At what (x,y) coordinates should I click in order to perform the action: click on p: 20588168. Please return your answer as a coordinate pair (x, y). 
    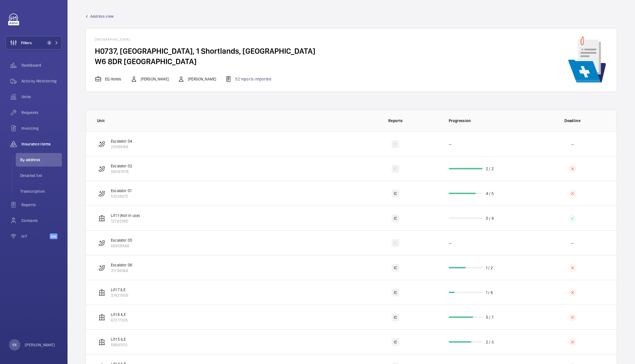
    Looking at the image, I should click on (122, 147).